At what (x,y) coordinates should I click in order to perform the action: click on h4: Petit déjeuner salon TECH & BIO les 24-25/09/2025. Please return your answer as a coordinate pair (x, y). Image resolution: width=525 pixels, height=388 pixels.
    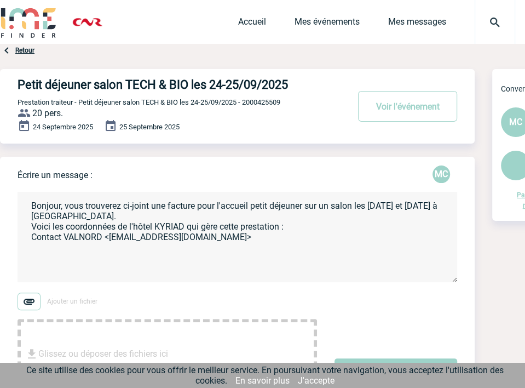
    Looking at the image, I should click on (167, 84).